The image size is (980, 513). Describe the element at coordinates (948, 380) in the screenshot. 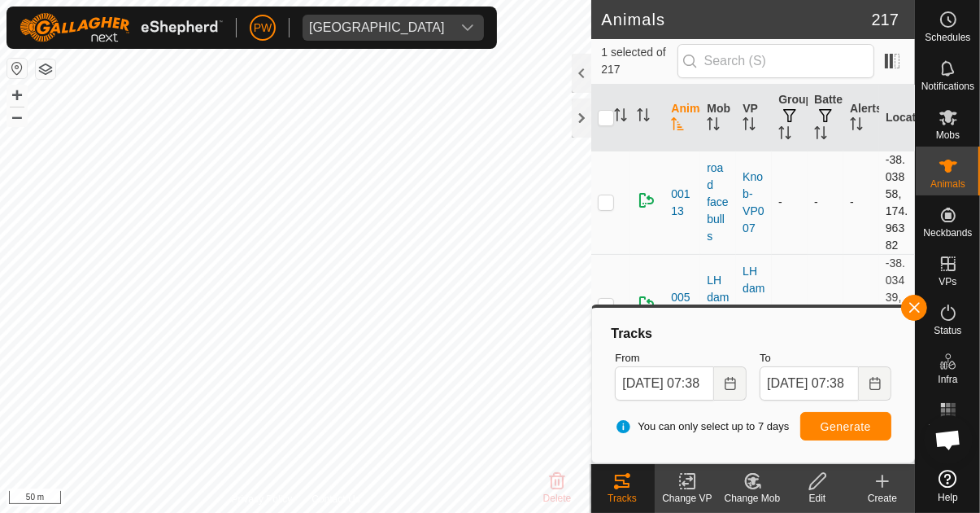

I see `span: Infra` at that location.